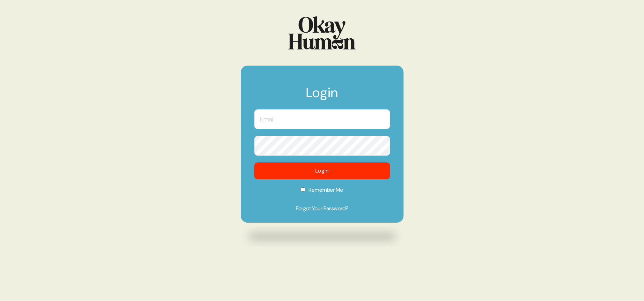 This screenshot has height=301, width=644. What do you see at coordinates (303, 189) in the screenshot?
I see `input: Remember Me` at bounding box center [303, 189].